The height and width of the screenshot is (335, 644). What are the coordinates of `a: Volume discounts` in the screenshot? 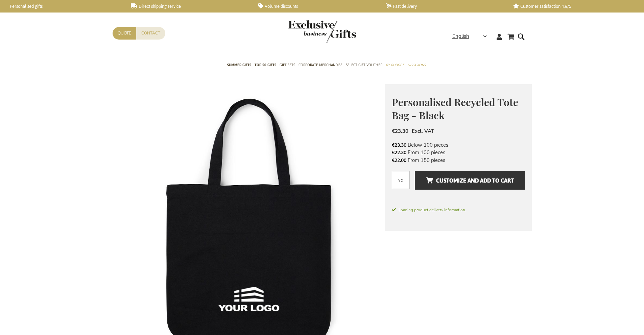 It's located at (316, 6).